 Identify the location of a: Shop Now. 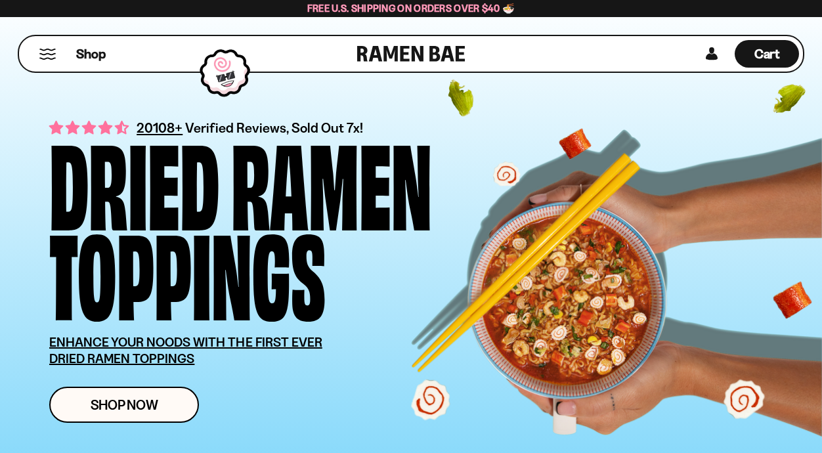
(124, 404).